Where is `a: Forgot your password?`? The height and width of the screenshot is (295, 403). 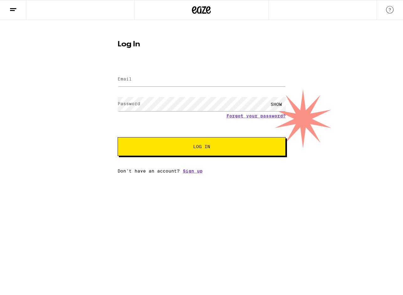 a: Forgot your password? is located at coordinates (256, 116).